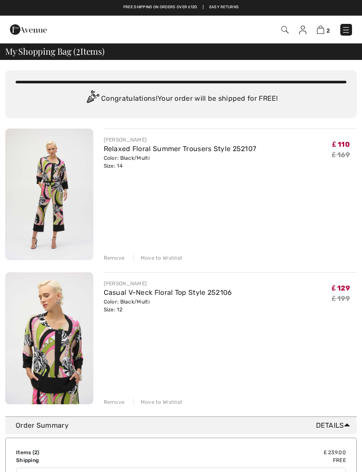  Describe the element at coordinates (184, 425) in the screenshot. I see `div: Order Summary` at that location.